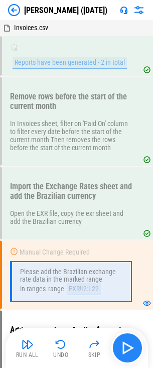 The height and width of the screenshot is (368, 153). Describe the element at coordinates (55, 252) in the screenshot. I see `div: Manual Change Required` at that location.